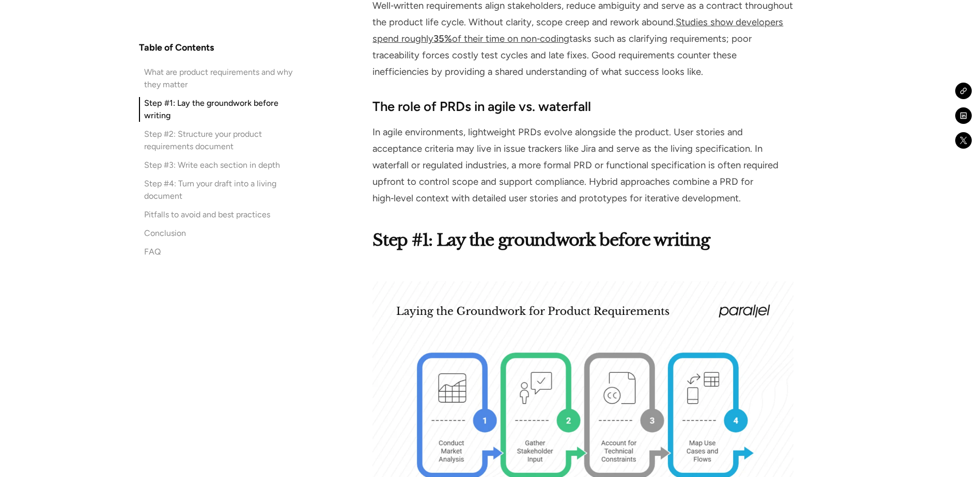  I want to click on a: Pitfalls to avoid and best practices, so click(221, 215).